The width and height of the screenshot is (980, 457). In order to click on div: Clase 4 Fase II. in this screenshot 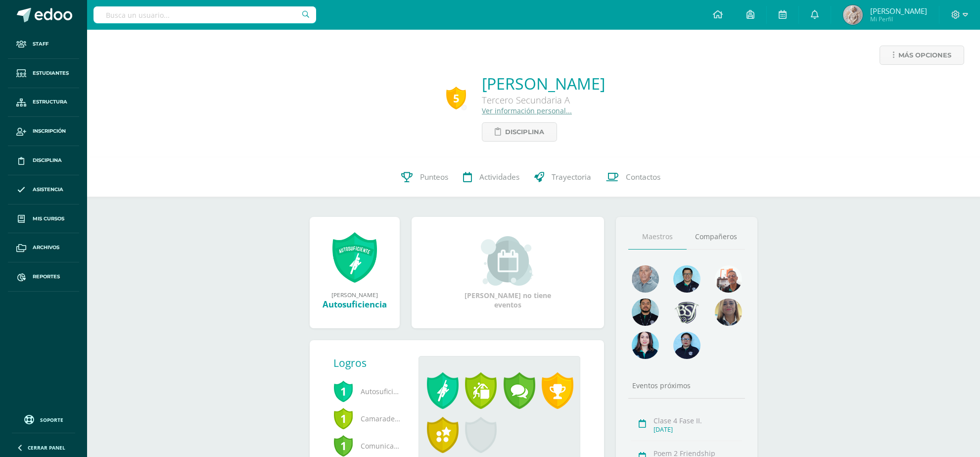, I will do `click(698, 420)`.